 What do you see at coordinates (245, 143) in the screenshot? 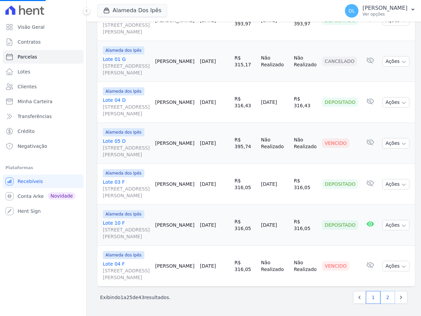
I see `td: R$ 395,74` at bounding box center [245, 143].